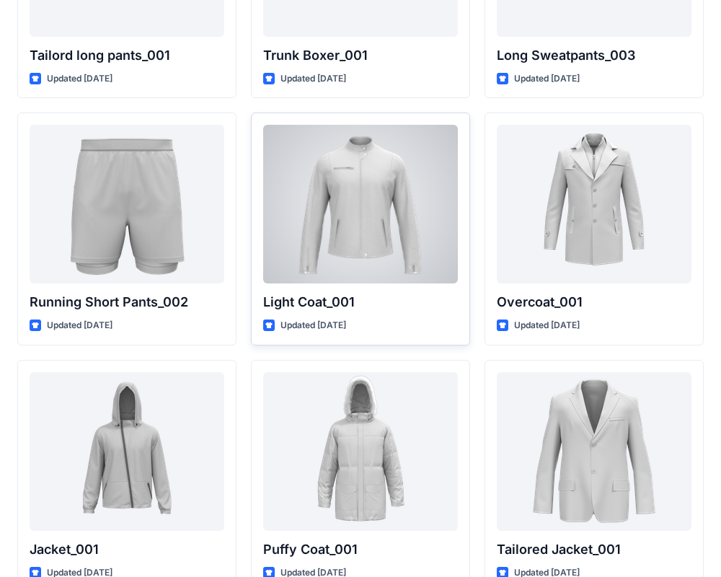  I want to click on a: Jacket_001, so click(127, 452).